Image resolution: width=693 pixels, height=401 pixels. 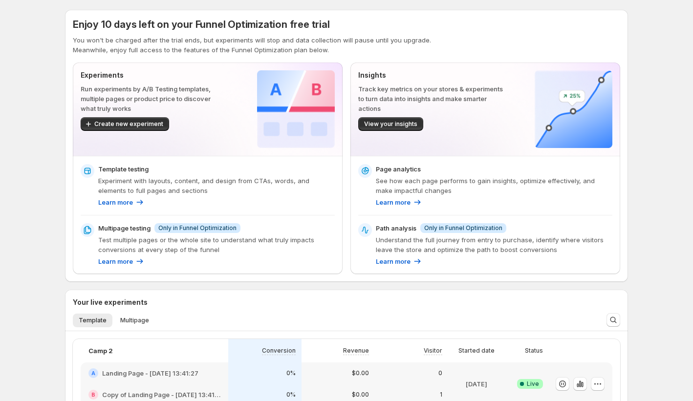 What do you see at coordinates (201, 24) in the screenshot?
I see `span: Enjoy 10 days left on your Funnel Optimization free trial` at bounding box center [201, 24].